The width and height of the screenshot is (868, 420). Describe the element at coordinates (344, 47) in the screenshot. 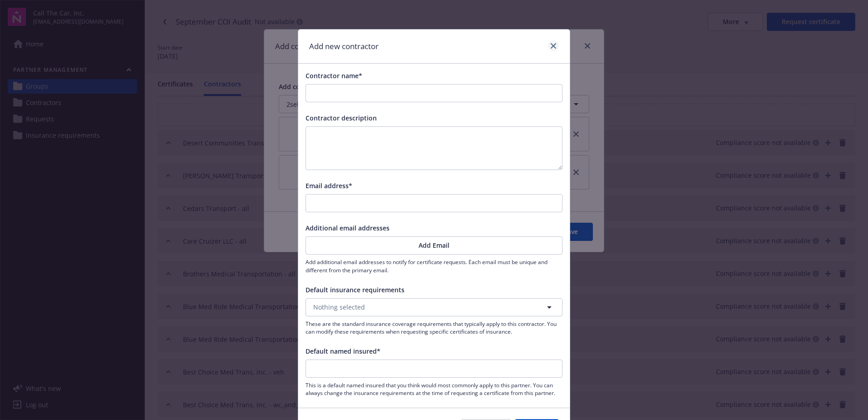

I see `h1: Add new contractor` at that location.